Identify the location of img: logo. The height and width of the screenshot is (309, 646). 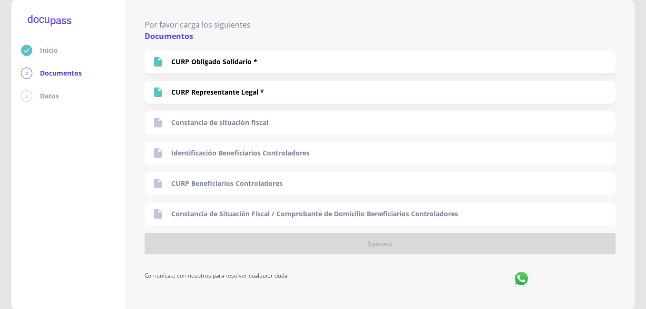
(49, 21).